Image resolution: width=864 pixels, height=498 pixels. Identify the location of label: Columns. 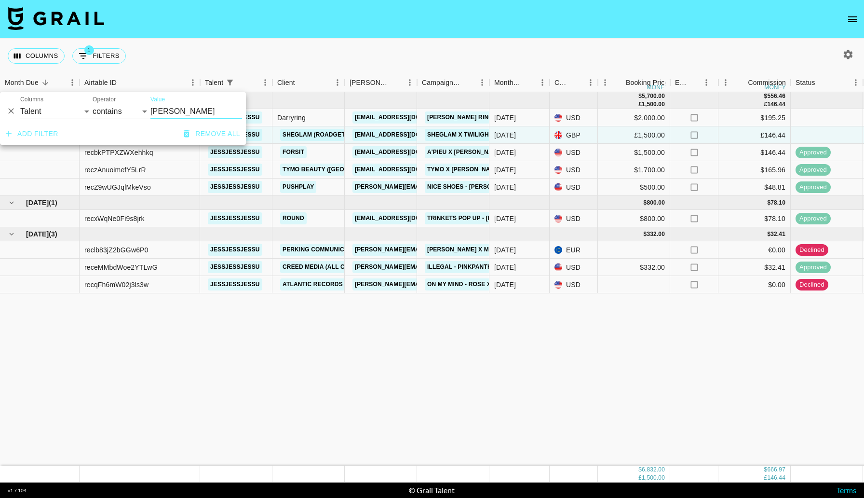
(32, 99).